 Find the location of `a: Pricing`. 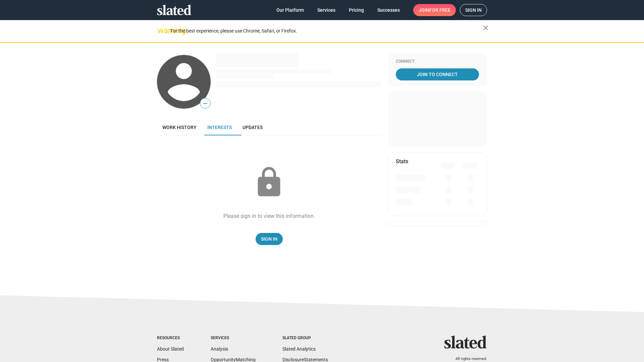

a: Pricing is located at coordinates (356, 10).